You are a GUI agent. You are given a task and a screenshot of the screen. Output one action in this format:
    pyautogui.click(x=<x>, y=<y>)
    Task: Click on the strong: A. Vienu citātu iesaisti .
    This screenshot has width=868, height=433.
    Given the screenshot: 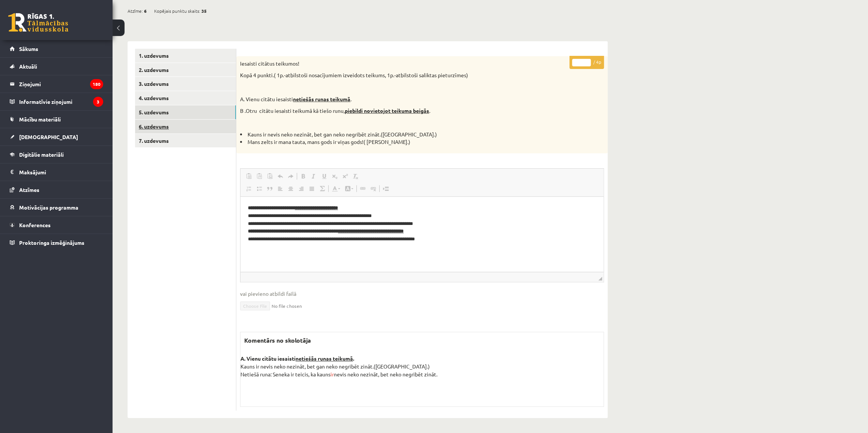 What is the action you would take?
    pyautogui.click(x=297, y=358)
    